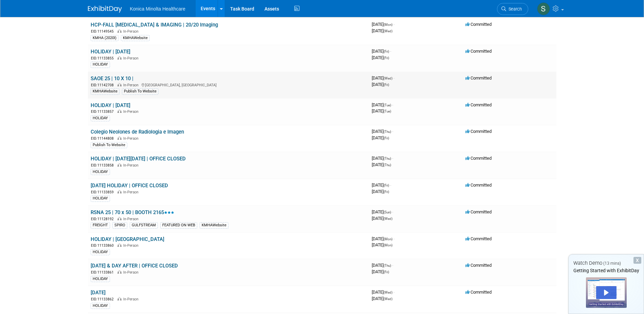 This screenshot has width=644, height=314. What do you see at coordinates (103, 138) in the screenshot?
I see `span: EID: 11144808` at bounding box center [103, 138].